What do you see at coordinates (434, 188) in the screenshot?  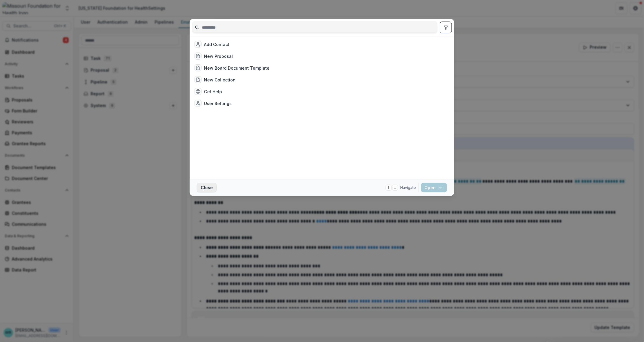 I see `button: Open` at bounding box center [434, 188].